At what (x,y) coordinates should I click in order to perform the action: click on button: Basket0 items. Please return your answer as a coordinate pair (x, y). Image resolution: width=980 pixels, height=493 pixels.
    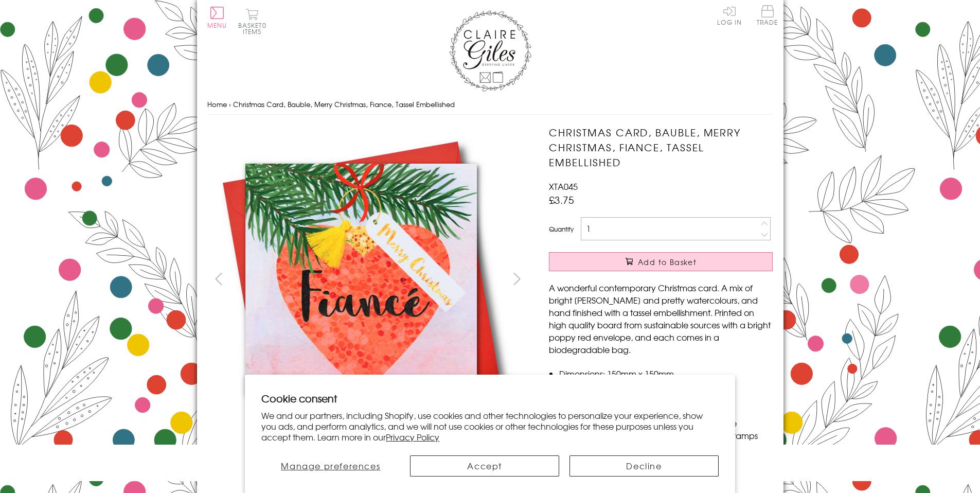
    Looking at the image, I should click on (252, 21).